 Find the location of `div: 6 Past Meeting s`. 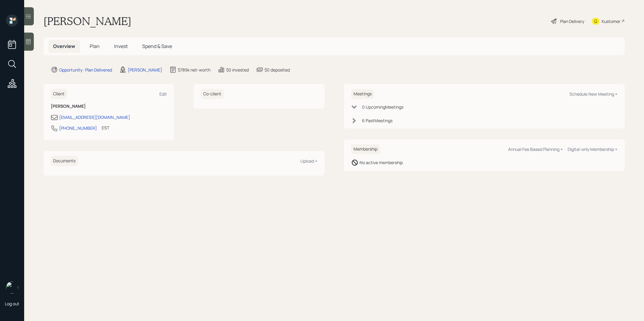

div: 6 Past Meeting s is located at coordinates (377, 120).